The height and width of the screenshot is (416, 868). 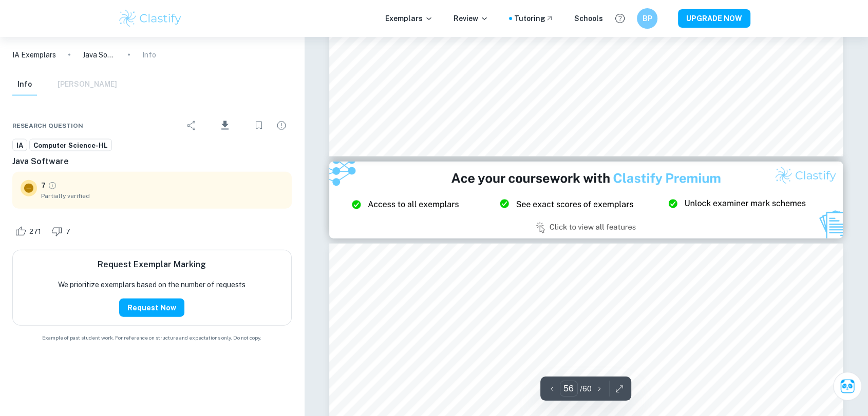 What do you see at coordinates (151, 285) in the screenshot?
I see `p: We prioritize exemplars based on the number of requests` at bounding box center [151, 285].